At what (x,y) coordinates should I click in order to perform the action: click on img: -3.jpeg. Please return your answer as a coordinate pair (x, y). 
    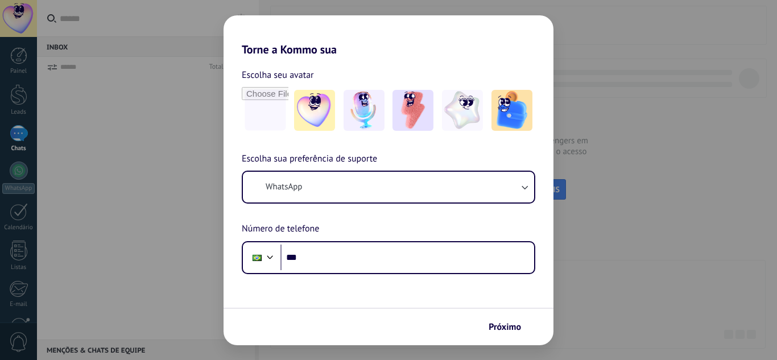
    Looking at the image, I should click on (413, 110).